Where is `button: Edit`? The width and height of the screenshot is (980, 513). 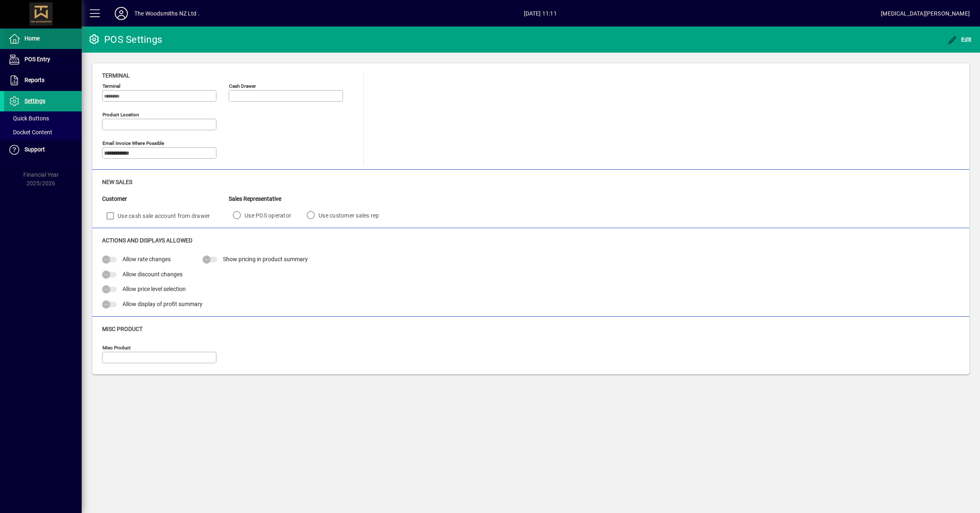
button: Edit is located at coordinates (959, 39).